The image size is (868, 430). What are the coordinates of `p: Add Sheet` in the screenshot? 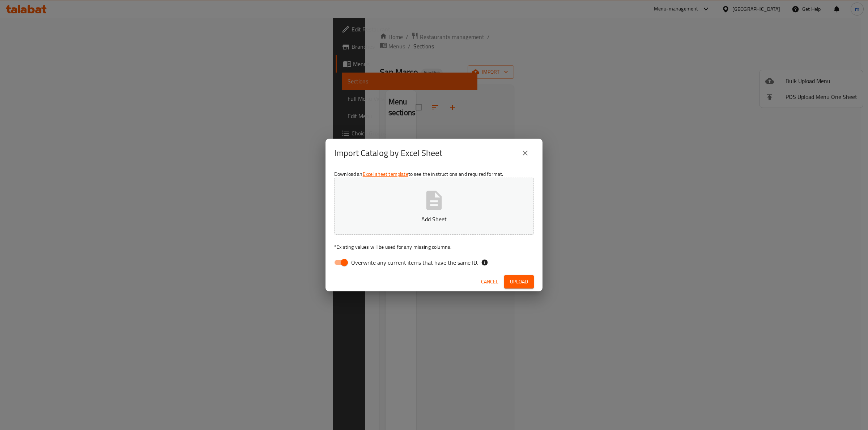 It's located at (434, 219).